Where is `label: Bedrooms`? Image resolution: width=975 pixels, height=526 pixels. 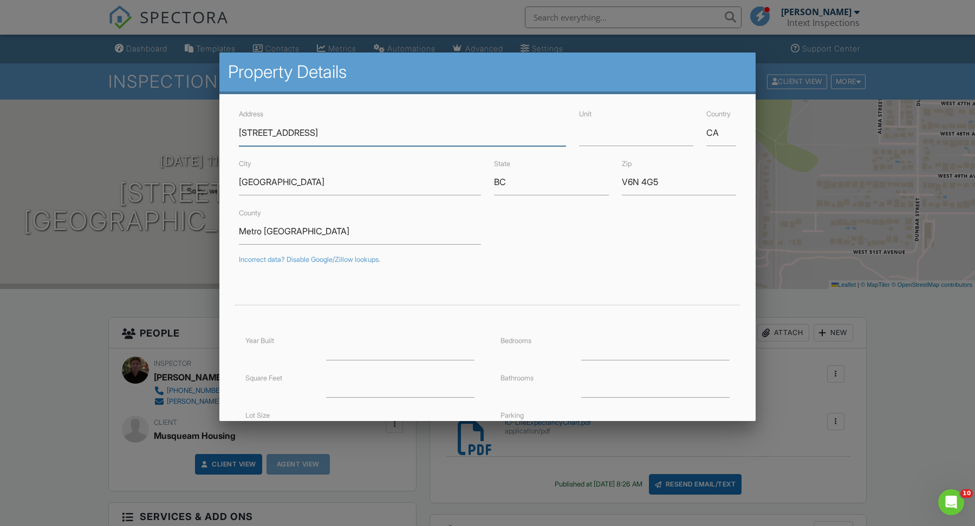
label: Bedrooms is located at coordinates (516, 341).